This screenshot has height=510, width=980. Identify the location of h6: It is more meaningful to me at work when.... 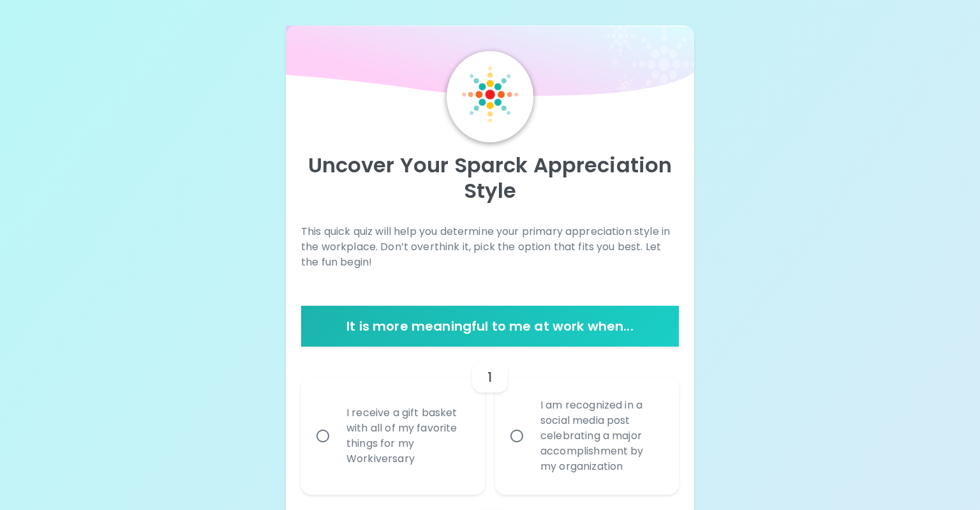
(490, 326).